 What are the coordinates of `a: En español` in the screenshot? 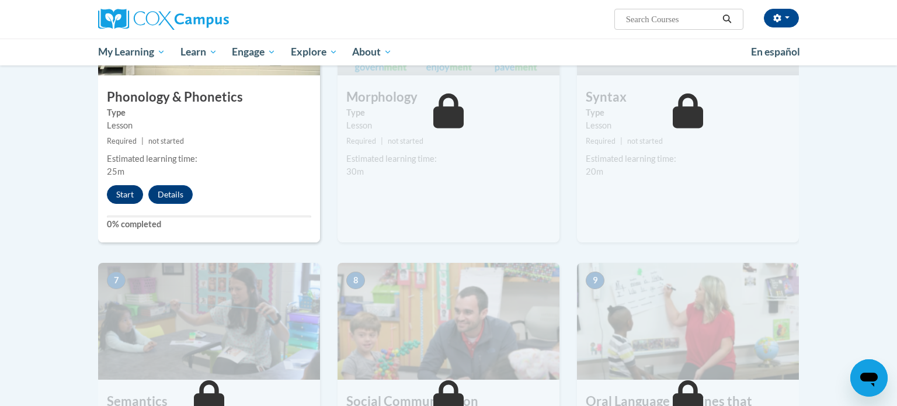 It's located at (775, 52).